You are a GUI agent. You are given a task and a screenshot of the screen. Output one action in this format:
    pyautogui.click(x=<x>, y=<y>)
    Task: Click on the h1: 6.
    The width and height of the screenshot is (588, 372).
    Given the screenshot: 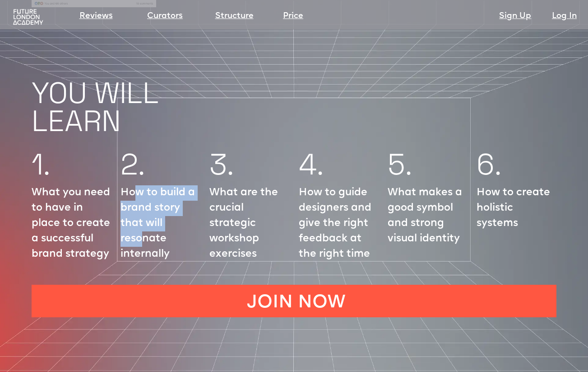 What is the action you would take?
    pyautogui.click(x=489, y=164)
    